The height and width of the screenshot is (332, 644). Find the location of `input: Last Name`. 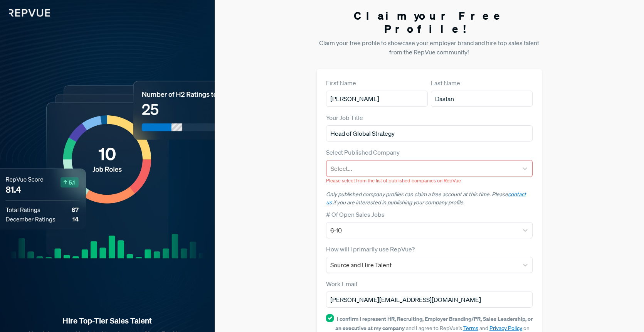

input: Last Name is located at coordinates (481, 99).